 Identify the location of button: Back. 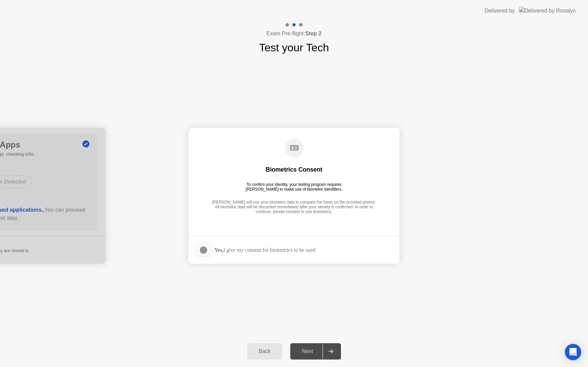
(264, 351).